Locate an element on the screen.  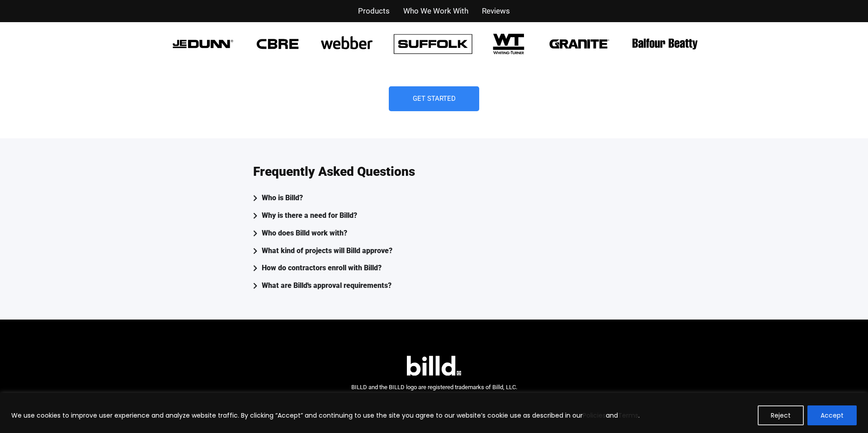
summary: What are Billd's approval requirements? is located at coordinates (434, 286).